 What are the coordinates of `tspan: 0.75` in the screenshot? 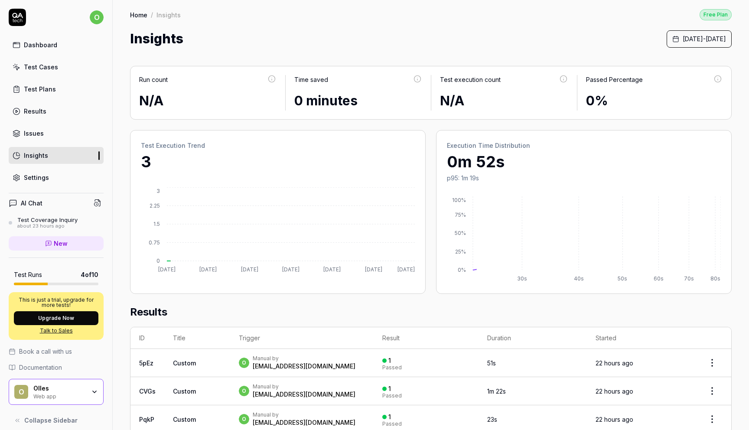 It's located at (154, 242).